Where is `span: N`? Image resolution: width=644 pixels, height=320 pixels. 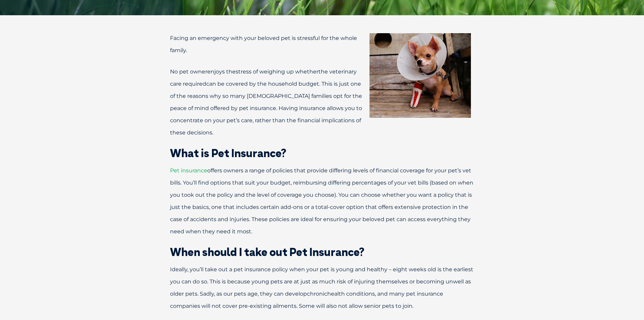 span: N is located at coordinates (172, 72).